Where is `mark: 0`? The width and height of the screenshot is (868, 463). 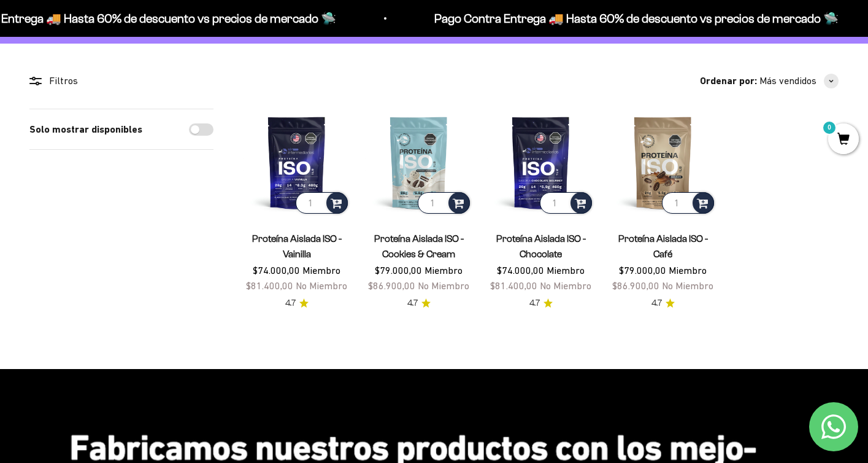 mark: 0 is located at coordinates (829, 128).